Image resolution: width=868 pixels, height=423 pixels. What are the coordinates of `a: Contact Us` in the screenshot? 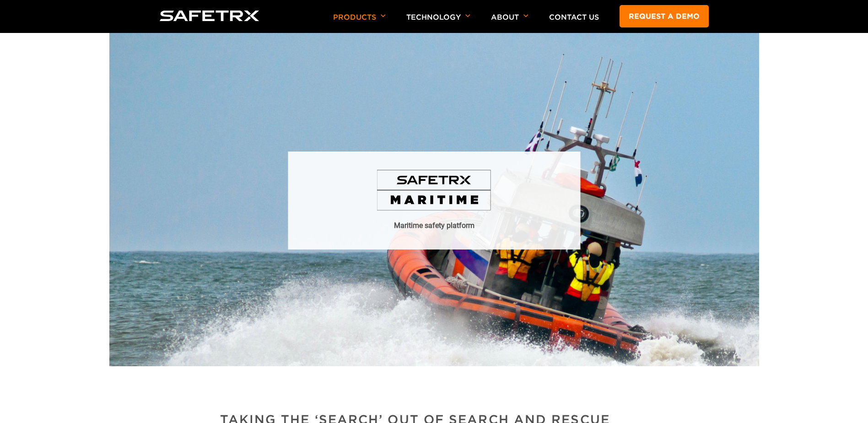 It's located at (574, 17).